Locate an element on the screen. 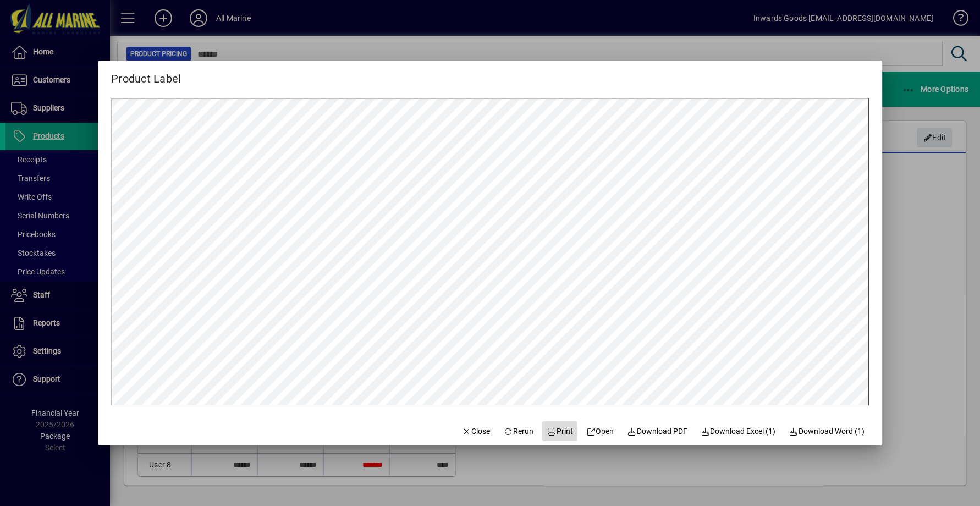  a: Download PDF is located at coordinates (658, 432).